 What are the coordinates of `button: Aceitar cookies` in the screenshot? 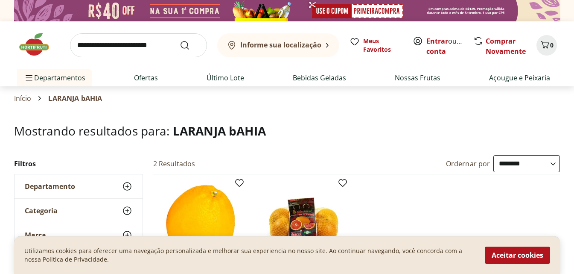 It's located at (518, 255).